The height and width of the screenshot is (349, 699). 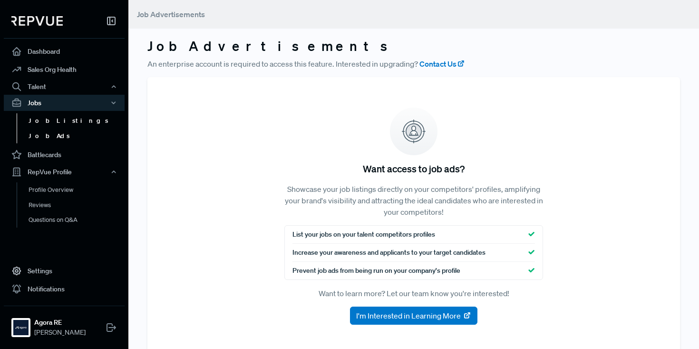 What do you see at coordinates (77, 205) in the screenshot?
I see `a: Reviews` at bounding box center [77, 205].